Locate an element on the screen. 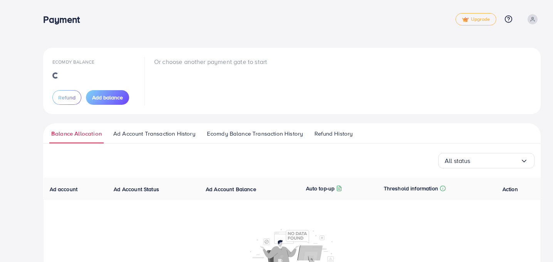  button: Add balance is located at coordinates (107, 97).